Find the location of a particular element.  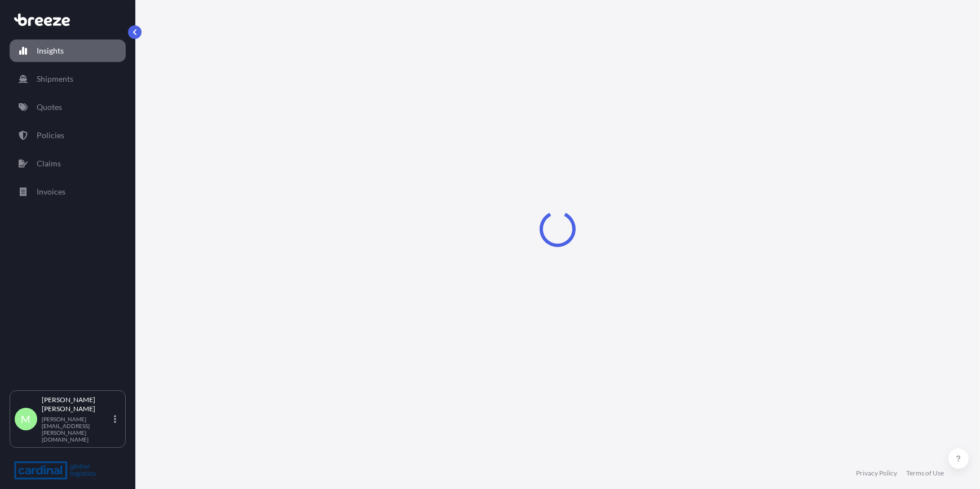

img: organization-logo is located at coordinates (55, 470).